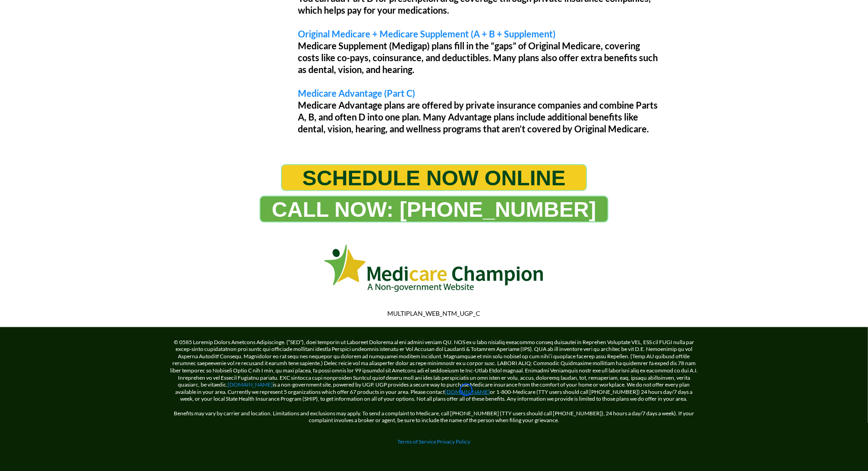 The height and width of the screenshot is (471, 868). I want to click on span: Original Medicare + Medicare Supplement (A + B + Supplement), so click(427, 34).